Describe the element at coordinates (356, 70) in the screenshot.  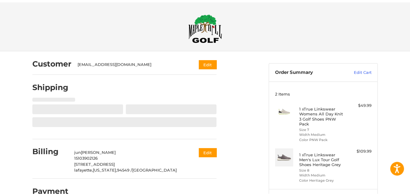
I see `a: Edit Cart` at that location.